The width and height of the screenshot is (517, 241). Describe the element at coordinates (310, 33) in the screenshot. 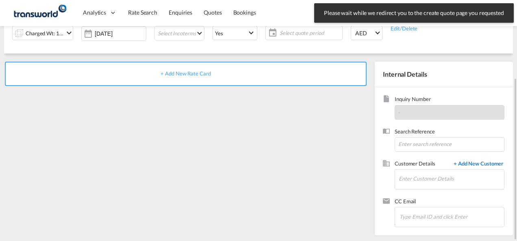

I see `span: Select quote period` at that location.